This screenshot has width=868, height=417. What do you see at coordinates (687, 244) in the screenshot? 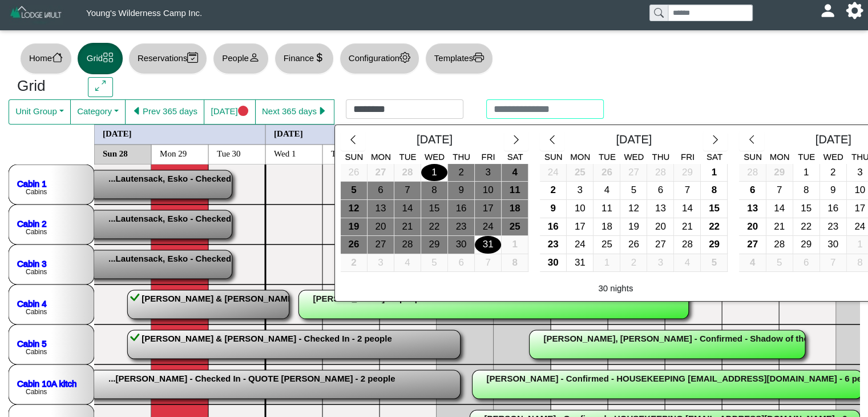
I see `div: 28` at bounding box center [687, 244].